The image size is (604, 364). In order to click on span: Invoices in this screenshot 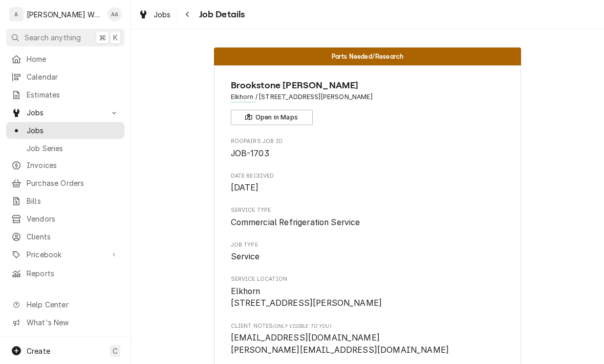, I will do `click(73, 165)`.